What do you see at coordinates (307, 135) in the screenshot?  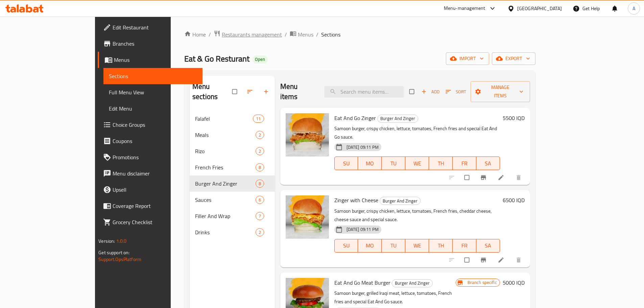 I see `img: Eat And Go Zinger` at bounding box center [307, 135].